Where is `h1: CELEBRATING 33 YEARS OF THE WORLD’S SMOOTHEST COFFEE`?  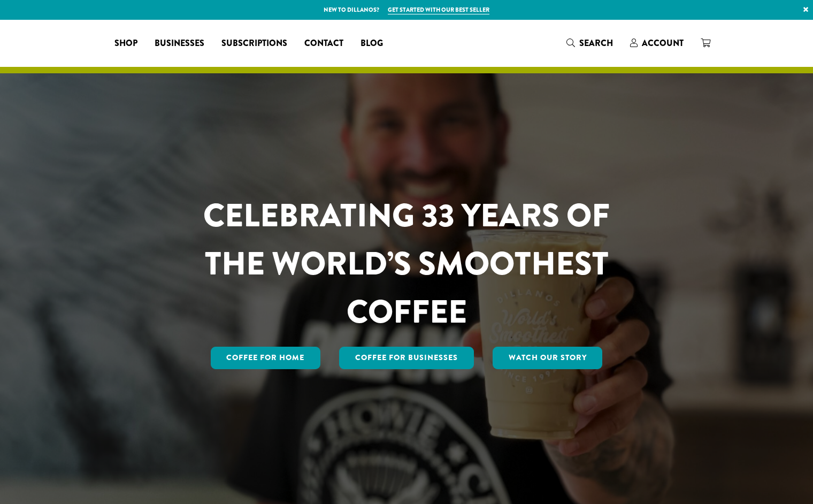
h1: CELEBRATING 33 YEARS OF THE WORLD’S SMOOTHEST COFFEE is located at coordinates (406, 264).